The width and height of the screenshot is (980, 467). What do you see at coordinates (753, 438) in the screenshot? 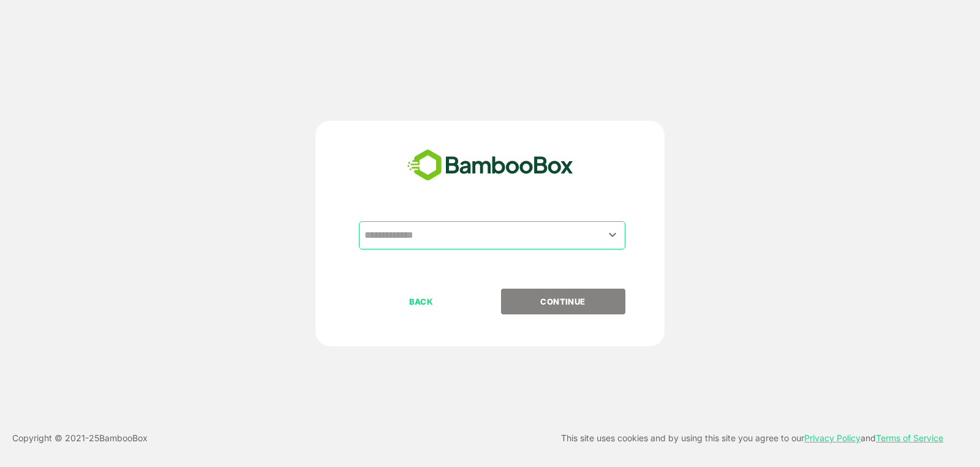
I see `p: This site uses cookies and by using this site you agree to our and` at bounding box center [753, 438].